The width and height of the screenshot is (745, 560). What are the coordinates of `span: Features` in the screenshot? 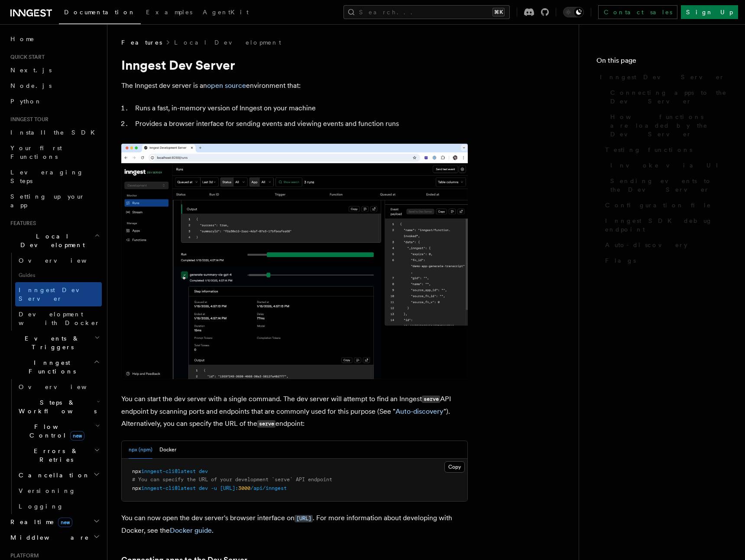 It's located at (21, 223).